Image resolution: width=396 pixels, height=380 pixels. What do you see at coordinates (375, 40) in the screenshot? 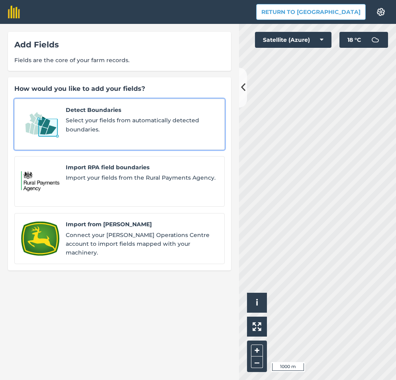
I see `img: svg+xml;base64,PD94bWwgdmVyc2lvbj0iMS4wIiBlbmNvZGluZz0idXRmLTgiPz4KPCEtLSBHZW5lcmF0b3I6IEFkb2JlIE...` at bounding box center [375, 40].